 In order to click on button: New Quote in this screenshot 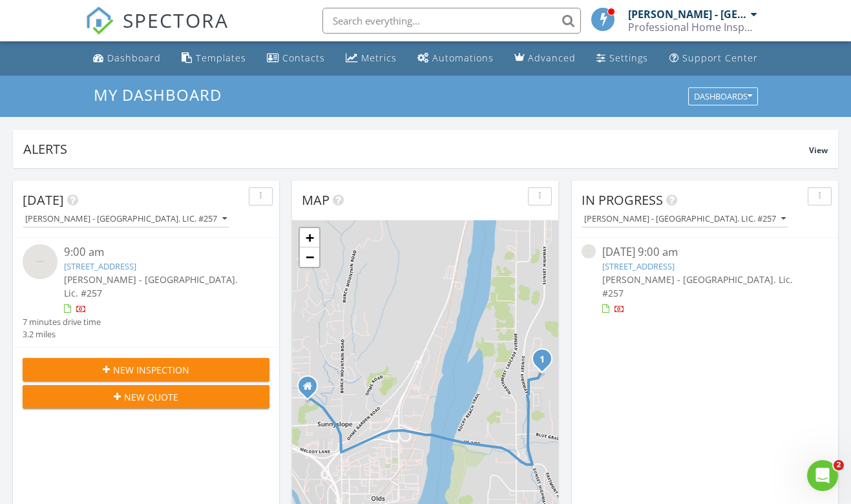, I will do `click(146, 396)`.